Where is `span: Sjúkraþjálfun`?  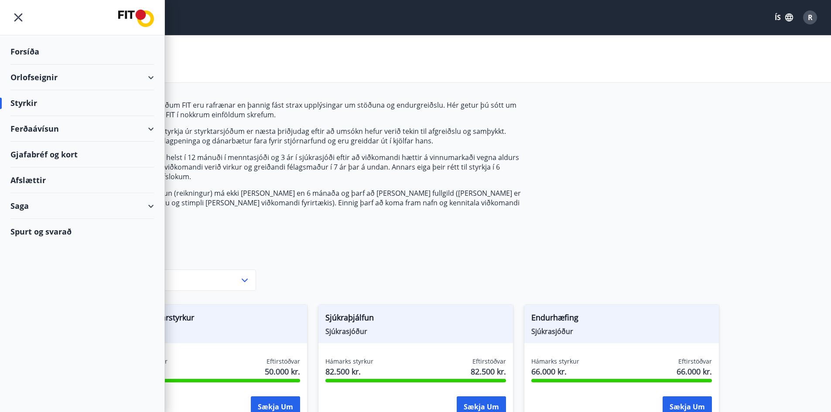 span: Sjúkraþjálfun is located at coordinates (416, 319).